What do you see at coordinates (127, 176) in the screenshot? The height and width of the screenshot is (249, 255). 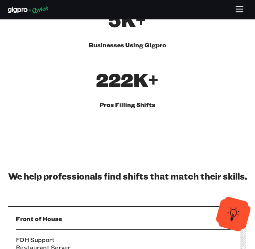 I see `h2: We help professionals find shifts that match their skills.` at bounding box center [127, 176].